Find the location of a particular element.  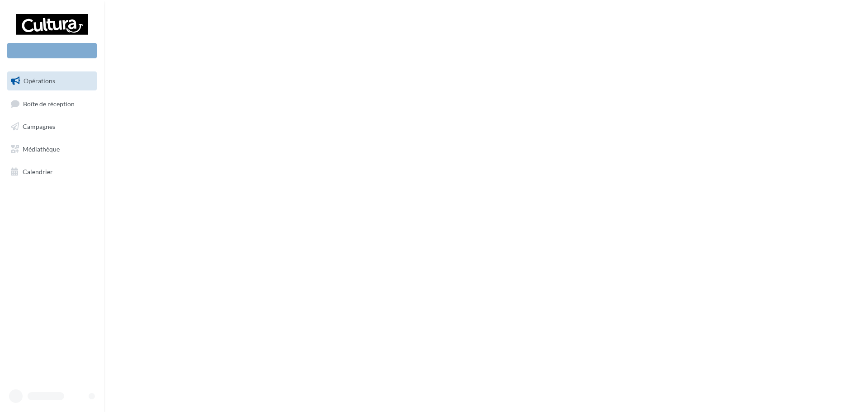

span: Calendrier is located at coordinates (38, 171).